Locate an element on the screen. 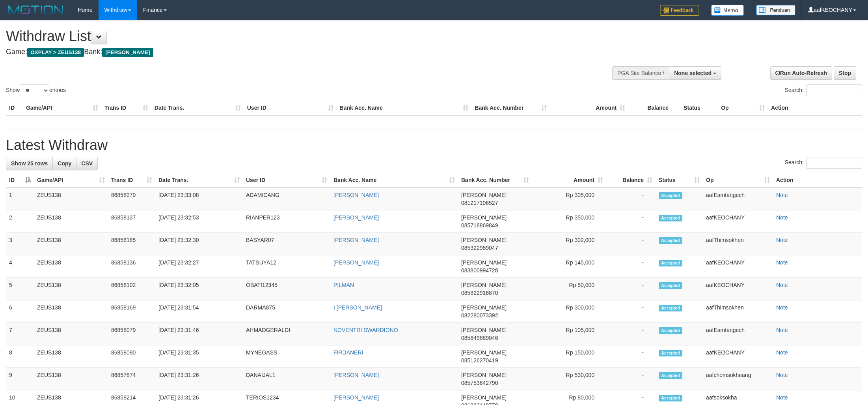 The width and height of the screenshot is (868, 405). td: TATSUYA12 is located at coordinates (286, 266).